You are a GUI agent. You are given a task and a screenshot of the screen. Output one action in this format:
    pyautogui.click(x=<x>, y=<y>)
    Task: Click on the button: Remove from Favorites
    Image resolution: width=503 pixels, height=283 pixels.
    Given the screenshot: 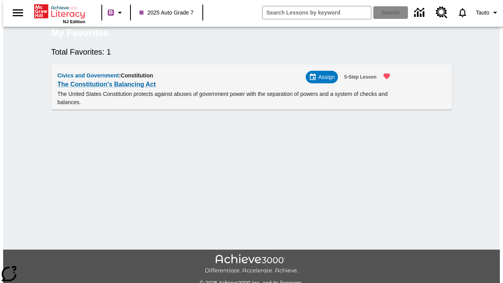 What is the action you would take?
    pyautogui.click(x=387, y=76)
    